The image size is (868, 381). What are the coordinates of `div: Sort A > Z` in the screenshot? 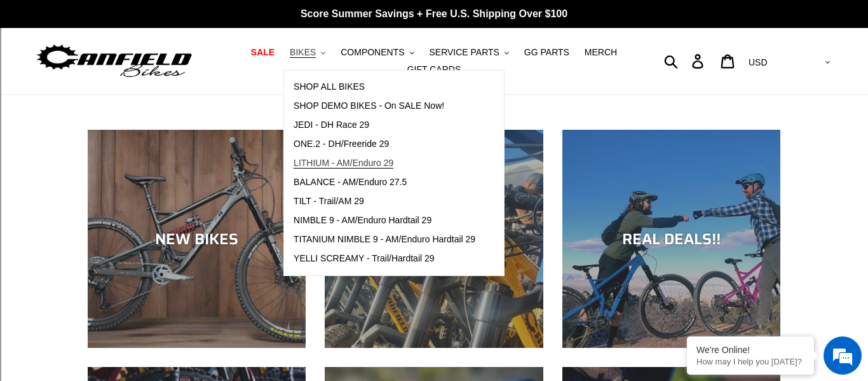 It's located at (434, 11).